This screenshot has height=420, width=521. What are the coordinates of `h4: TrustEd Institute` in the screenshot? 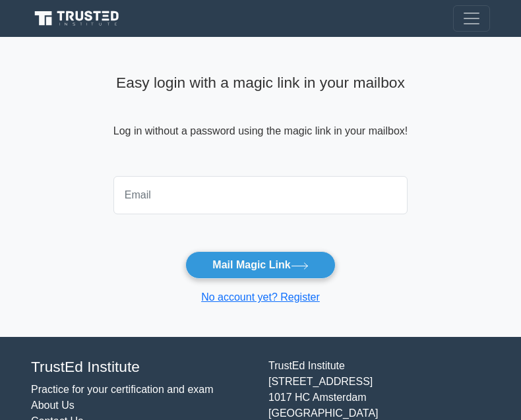 It's located at (142, 367).